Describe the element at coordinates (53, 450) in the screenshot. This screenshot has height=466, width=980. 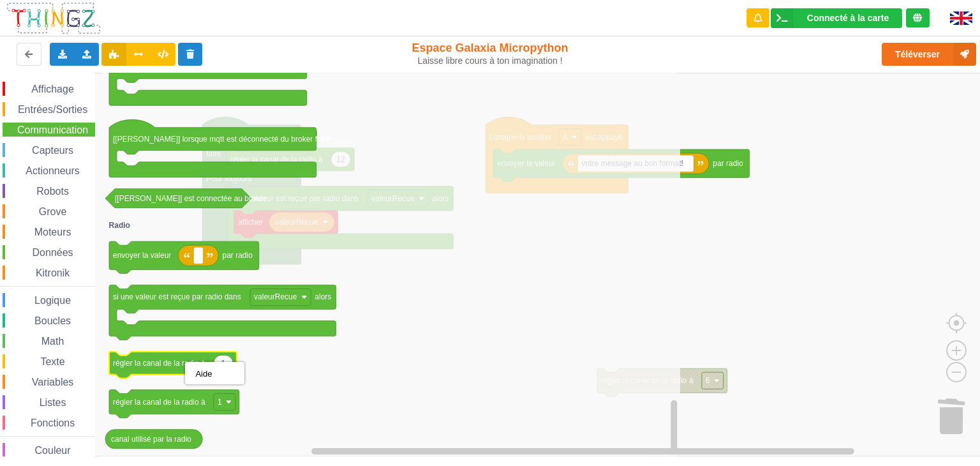
I see `span: Couleur` at that location.